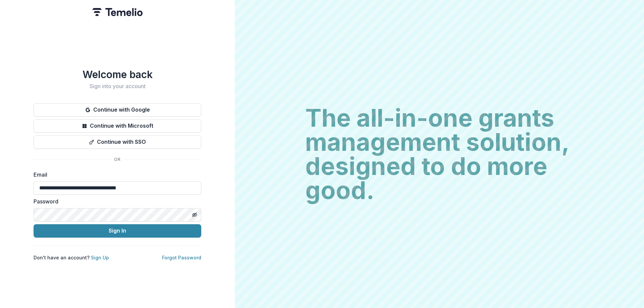 The image size is (644, 308). I want to click on h1: Welcome back, so click(117, 74).